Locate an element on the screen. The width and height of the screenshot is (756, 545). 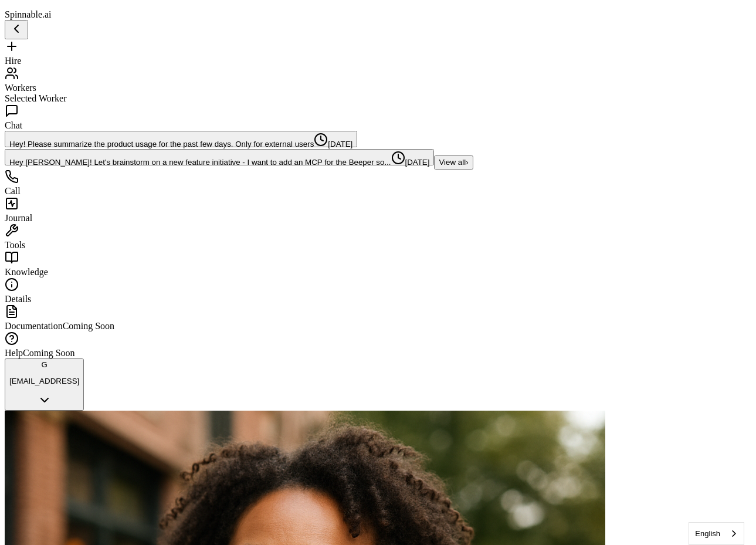
span: Knowledge is located at coordinates (26, 271).